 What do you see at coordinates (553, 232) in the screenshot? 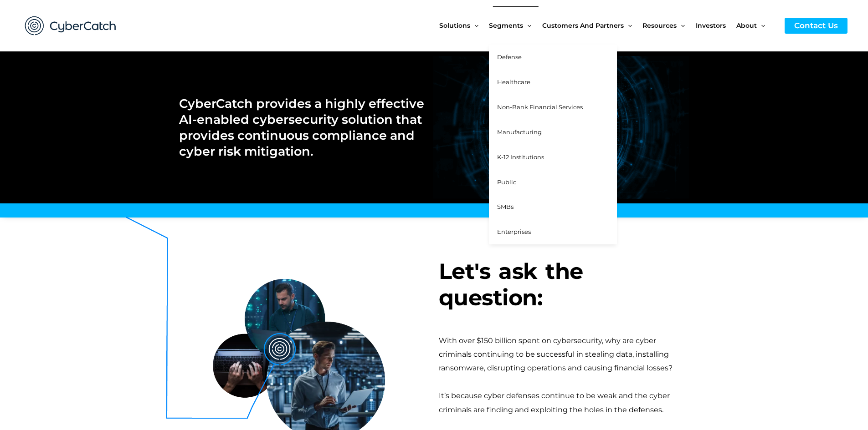
I see `a: Enterprises` at bounding box center [553, 232].